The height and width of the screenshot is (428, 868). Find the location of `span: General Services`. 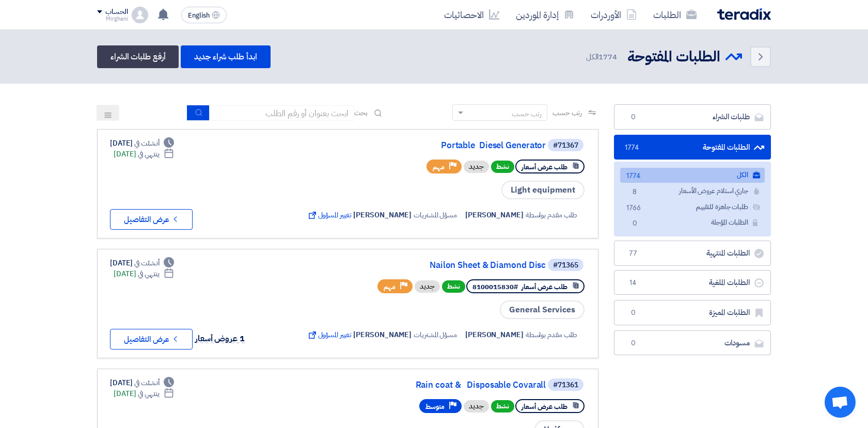

span: General Services is located at coordinates (542, 309).